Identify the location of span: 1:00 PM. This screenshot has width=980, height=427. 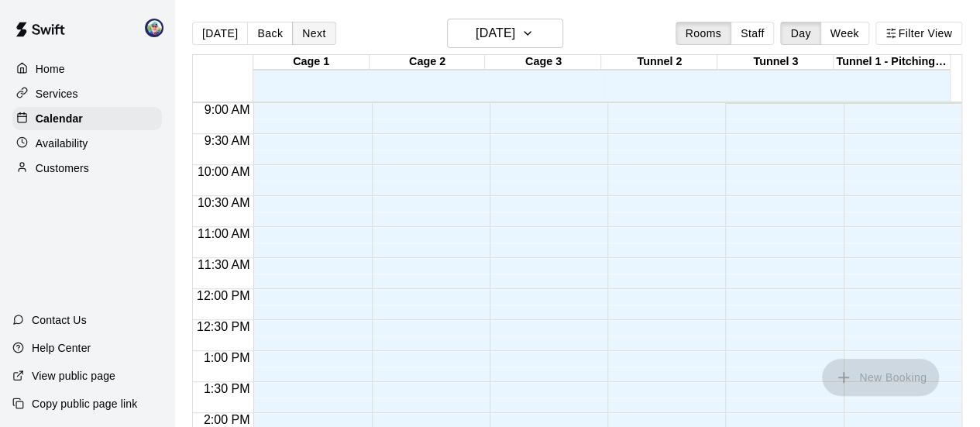
(227, 357).